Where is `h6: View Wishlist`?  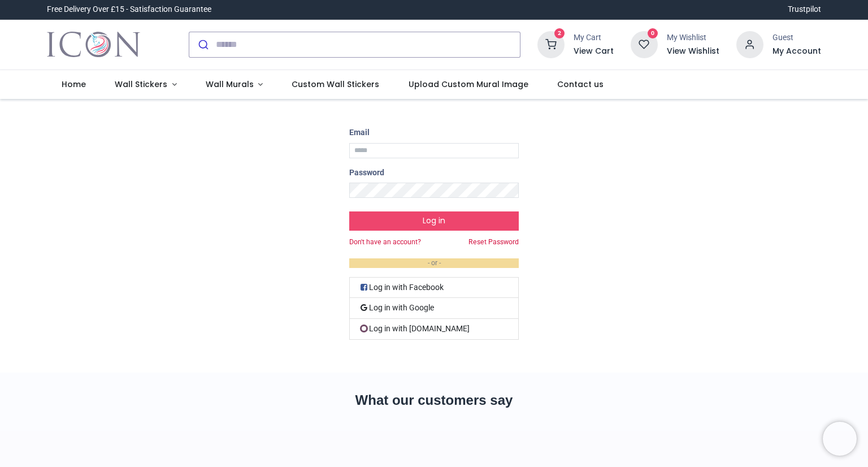
h6: View Wishlist is located at coordinates (693, 52).